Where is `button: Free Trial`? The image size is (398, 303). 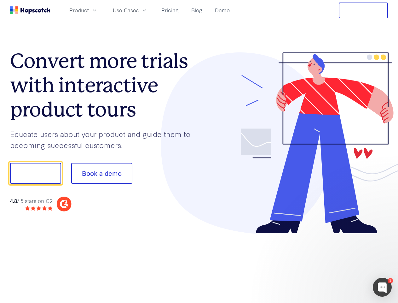
button: Free Trial is located at coordinates (363, 10).